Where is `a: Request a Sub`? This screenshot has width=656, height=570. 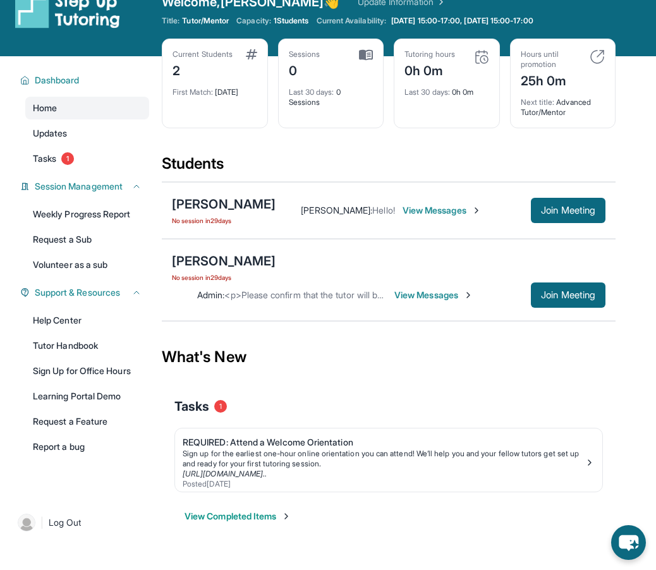
a: Request a Sub is located at coordinates (87, 239).